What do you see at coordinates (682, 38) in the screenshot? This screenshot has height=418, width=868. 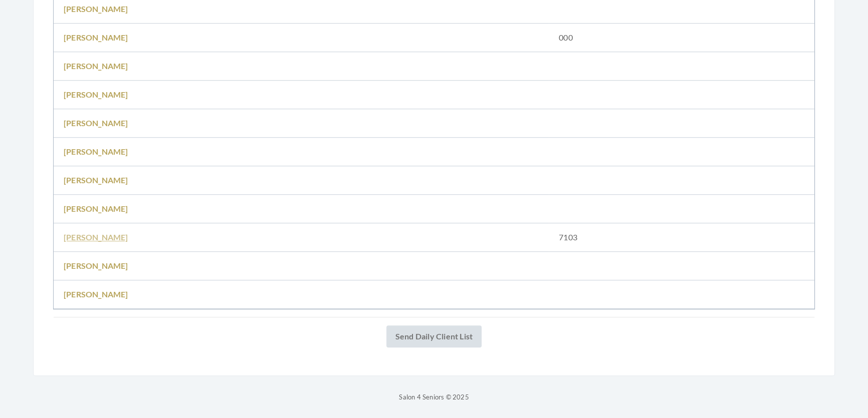 I see `td: 000` at bounding box center [682, 38].